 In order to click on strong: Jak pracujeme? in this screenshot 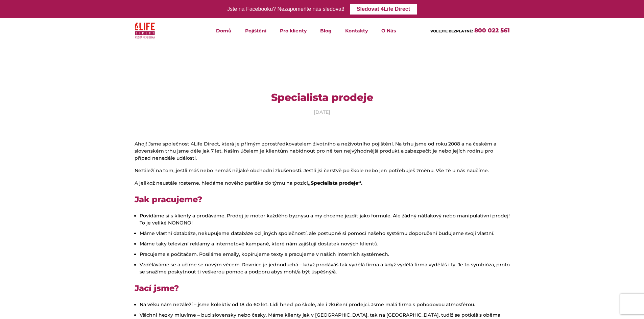, I will do `click(168, 200)`.